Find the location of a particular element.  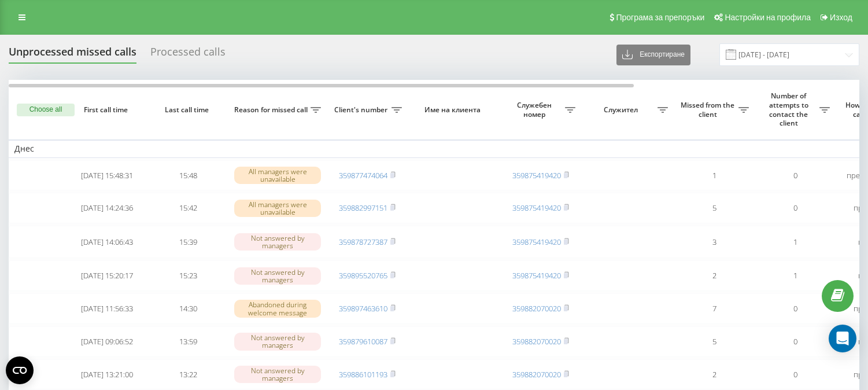

span: Last call time is located at coordinates (188, 110).